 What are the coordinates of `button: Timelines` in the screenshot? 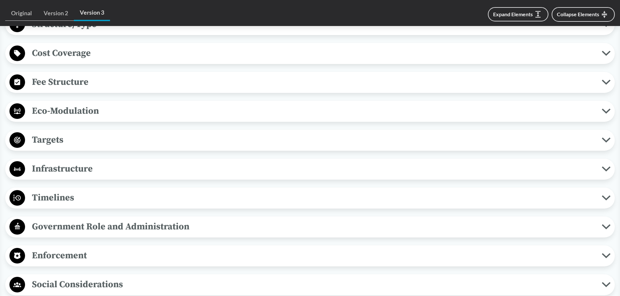 It's located at (310, 198).